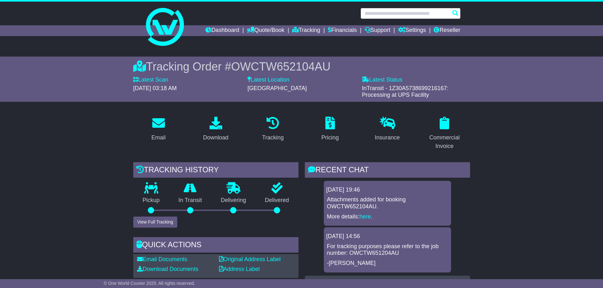  What do you see at coordinates (387, 203) in the screenshot?
I see `p: Attachments added for booking OWCTW652104AU.` at bounding box center [387, 203].